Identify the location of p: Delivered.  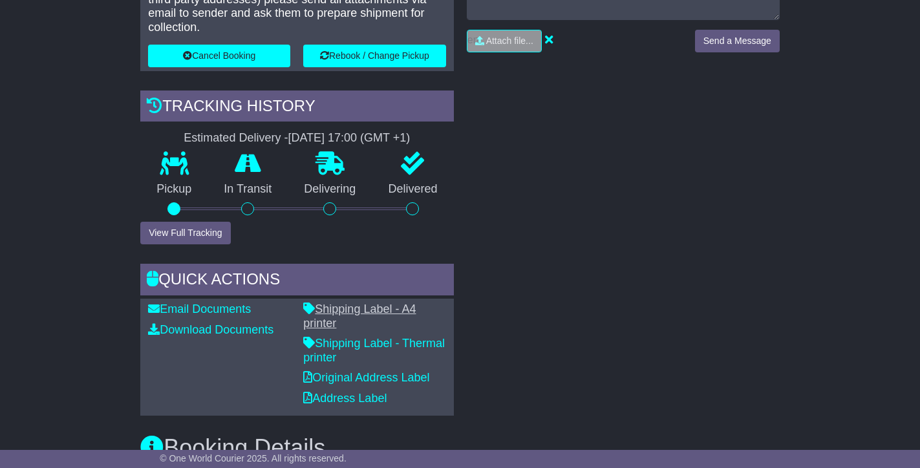
(413, 189).